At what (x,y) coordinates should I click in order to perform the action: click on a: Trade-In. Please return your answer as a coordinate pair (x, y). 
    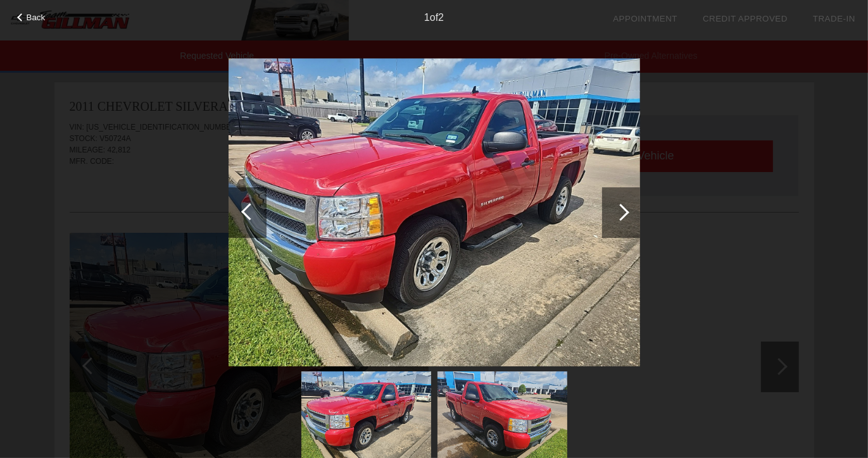
    Looking at the image, I should click on (834, 18).